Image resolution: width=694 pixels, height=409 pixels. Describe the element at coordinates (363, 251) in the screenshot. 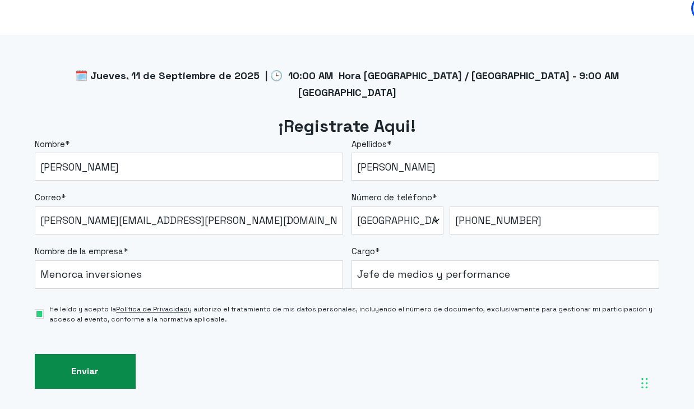

I see `span: Cargo` at that location.